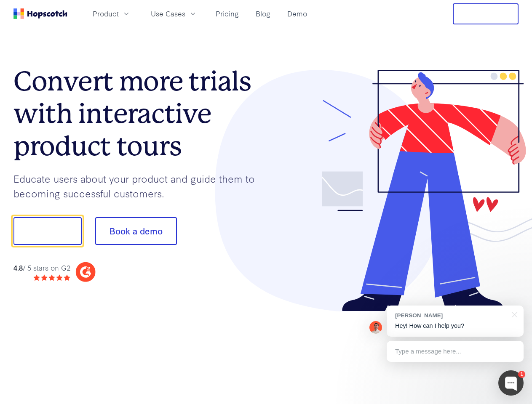 This screenshot has width=532, height=404. What do you see at coordinates (42, 268) in the screenshot?
I see `div: / 5 stars on G2` at bounding box center [42, 268].